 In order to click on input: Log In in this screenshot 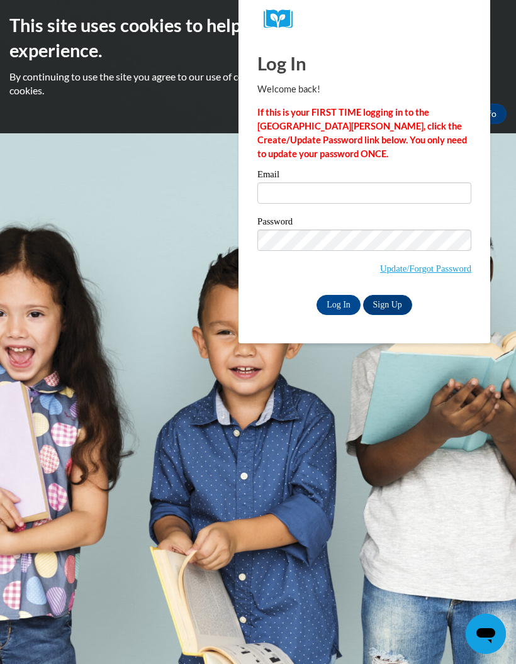, I will do `click(339, 305)`.